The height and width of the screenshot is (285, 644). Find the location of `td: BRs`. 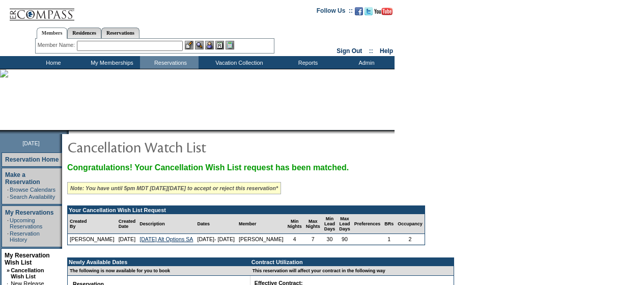

td: BRs is located at coordinates (389, 224).